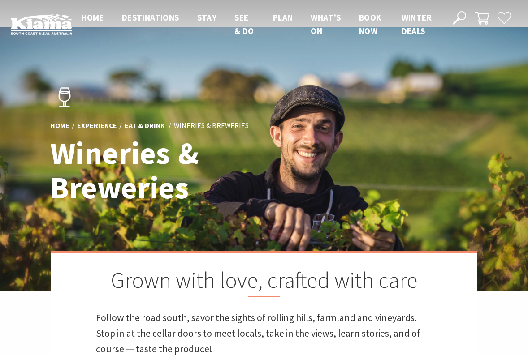  What do you see at coordinates (370, 24) in the screenshot?
I see `span: Book now` at bounding box center [370, 24].